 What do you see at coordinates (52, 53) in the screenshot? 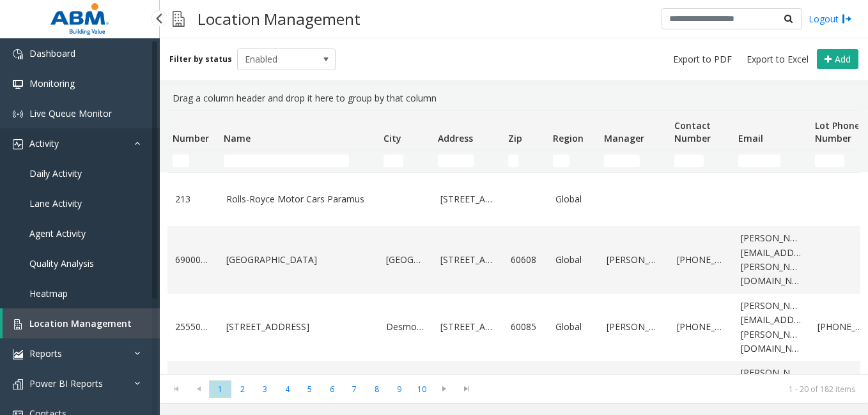
I see `span: Dashboard` at bounding box center [52, 53].